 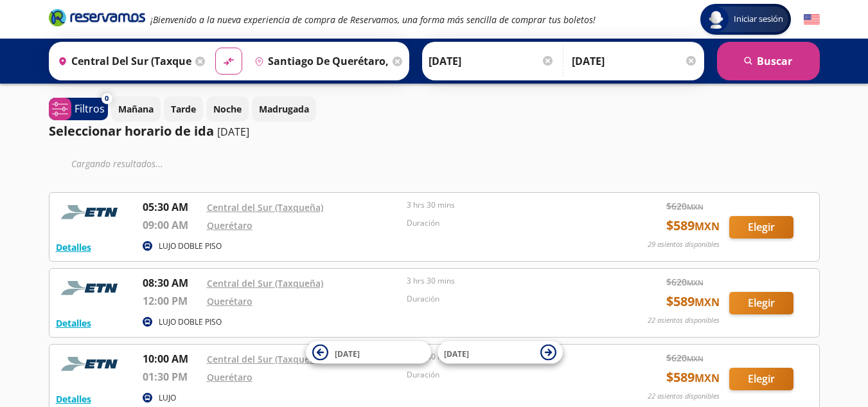 I want to click on p: LUJO, so click(x=167, y=398).